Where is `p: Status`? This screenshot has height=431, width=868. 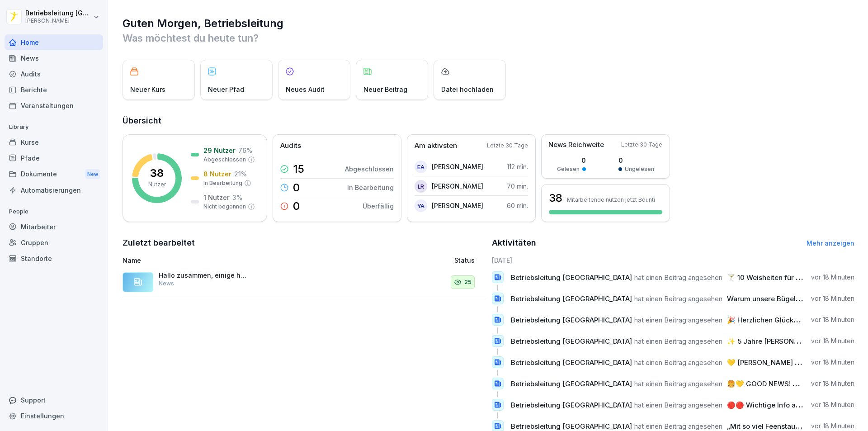
p: Status is located at coordinates (464, 260).